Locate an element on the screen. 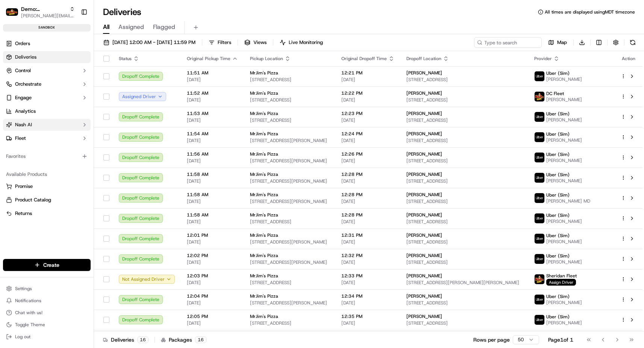 The height and width of the screenshot is (348, 644). div: Start new chat is located at coordinates (74, 76).